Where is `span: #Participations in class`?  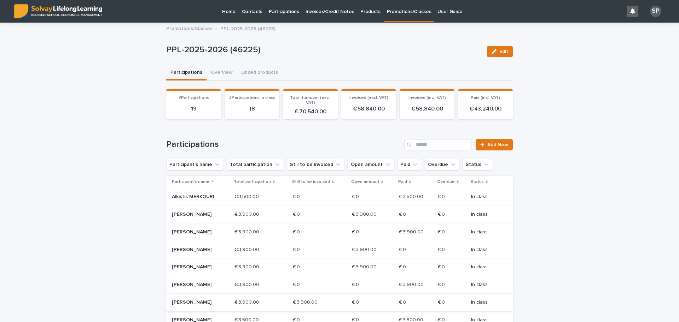
span: #Participations in class is located at coordinates (252, 98).